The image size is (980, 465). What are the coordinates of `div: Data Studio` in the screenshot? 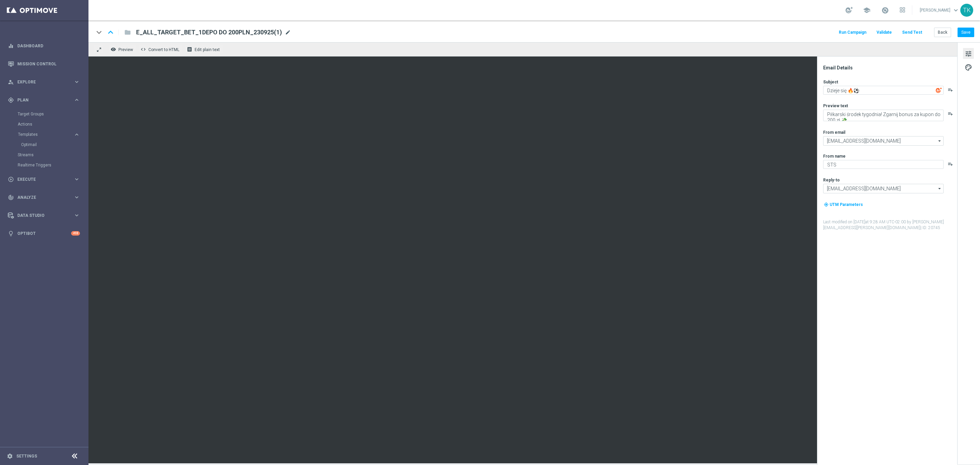 It's located at (41, 215).